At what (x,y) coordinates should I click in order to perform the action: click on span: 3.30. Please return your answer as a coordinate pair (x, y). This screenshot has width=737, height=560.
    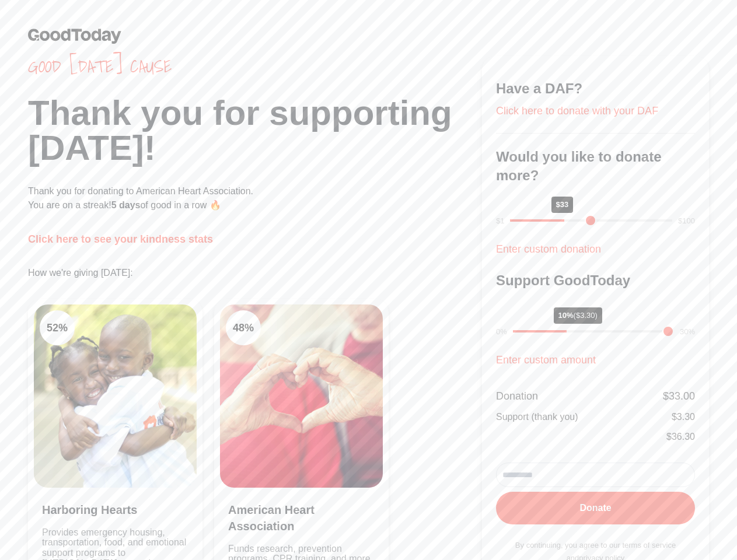
    Looking at the image, I should click on (686, 417).